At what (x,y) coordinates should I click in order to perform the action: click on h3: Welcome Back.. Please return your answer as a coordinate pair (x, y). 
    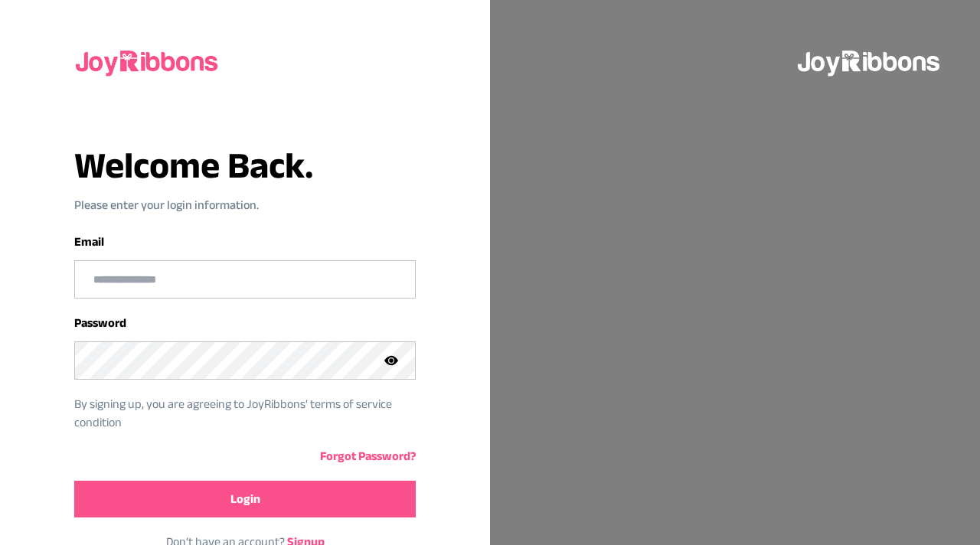
    Looking at the image, I should click on (245, 166).